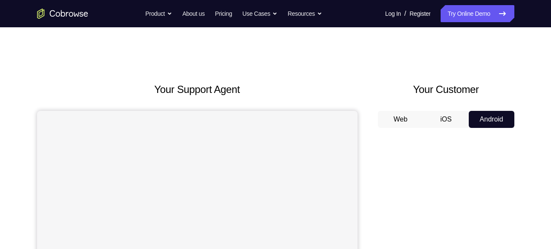 This screenshot has width=551, height=249. Describe the element at coordinates (260, 14) in the screenshot. I see `button: Use Cases` at that location.